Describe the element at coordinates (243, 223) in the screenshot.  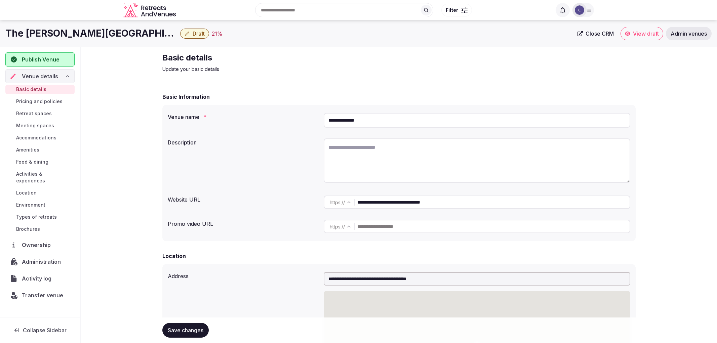
I see `div: Promo video URL` at that location.